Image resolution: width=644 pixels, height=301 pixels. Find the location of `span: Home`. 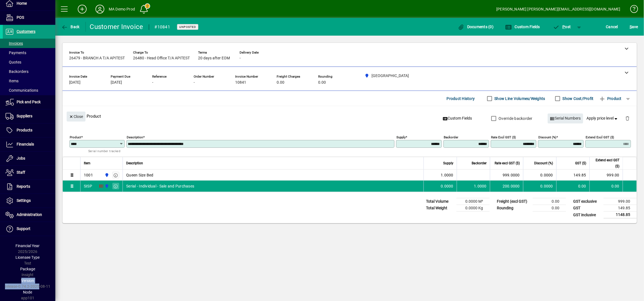

span: Home is located at coordinates (22, 3).